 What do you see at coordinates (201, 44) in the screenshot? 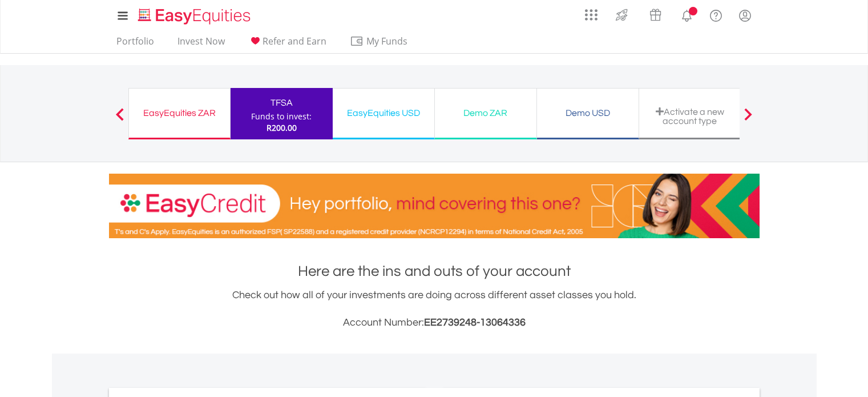
I see `a: Invest Now` at bounding box center [201, 44].